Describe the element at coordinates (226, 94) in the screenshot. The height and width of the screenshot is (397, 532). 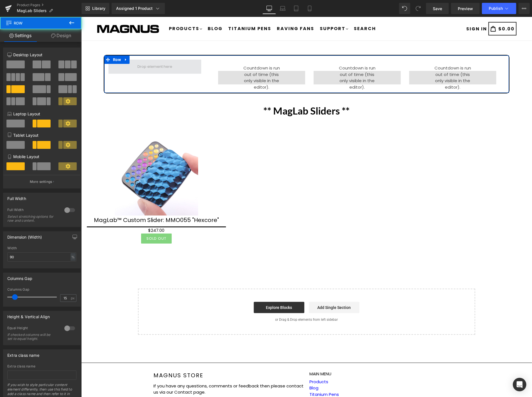
I see `b: ** MagLab Sliders **` at that location.